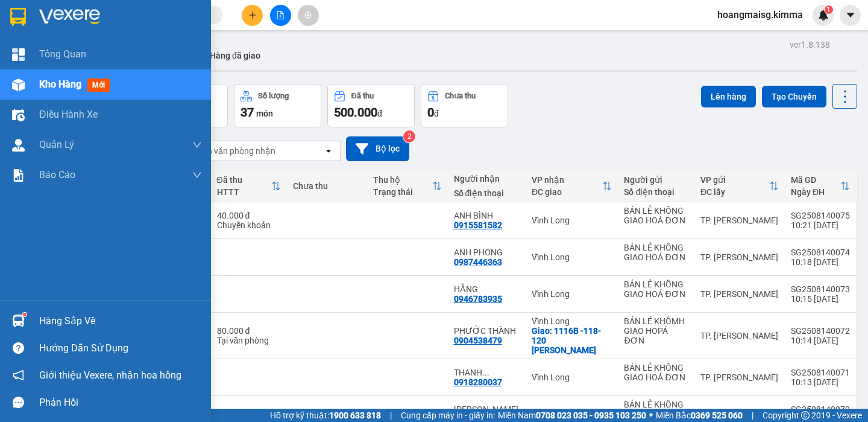 This screenshot has width=868, height=422. I want to click on button: Bộ lọc, so click(377, 149).